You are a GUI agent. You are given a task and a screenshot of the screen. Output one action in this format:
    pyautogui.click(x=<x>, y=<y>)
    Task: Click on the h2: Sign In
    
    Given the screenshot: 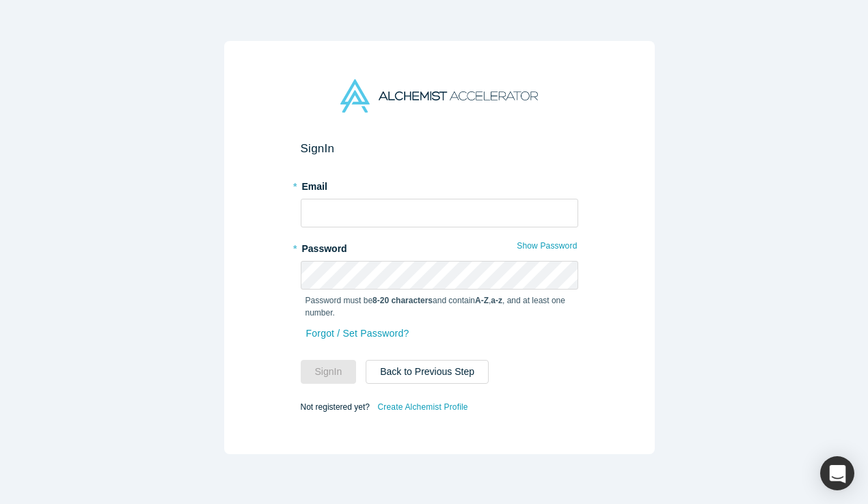 What is the action you would take?
    pyautogui.click(x=439, y=148)
    